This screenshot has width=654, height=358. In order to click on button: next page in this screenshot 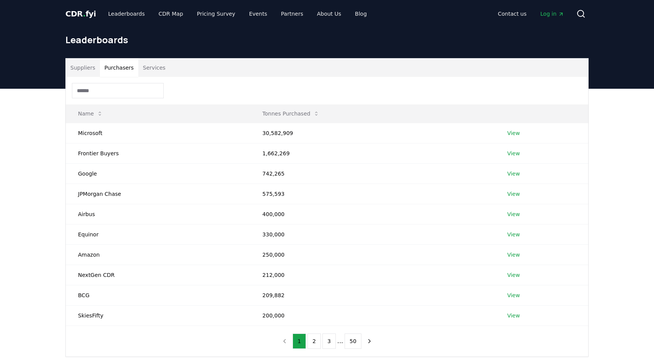, I will do `click(370, 341)`.